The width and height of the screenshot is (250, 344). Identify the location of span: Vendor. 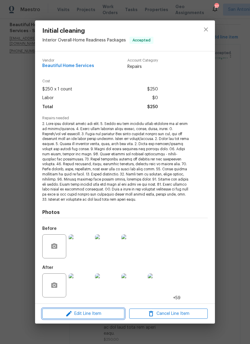
(68, 60).